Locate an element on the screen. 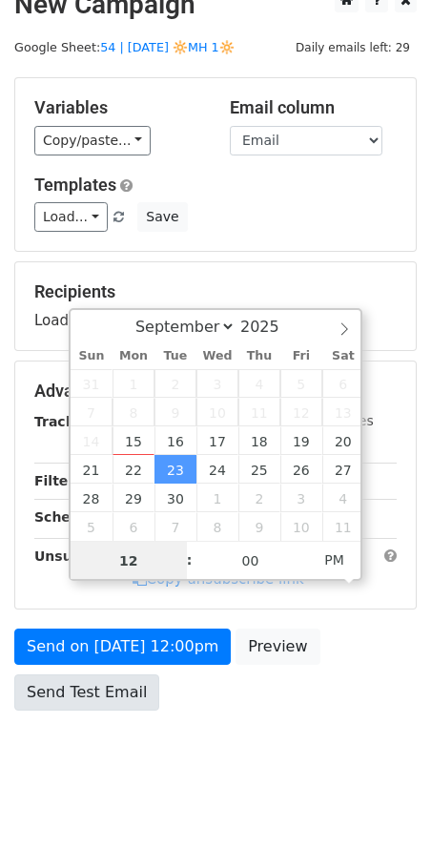 This screenshot has height=868, width=431. span: Fri is located at coordinates (301, 355).